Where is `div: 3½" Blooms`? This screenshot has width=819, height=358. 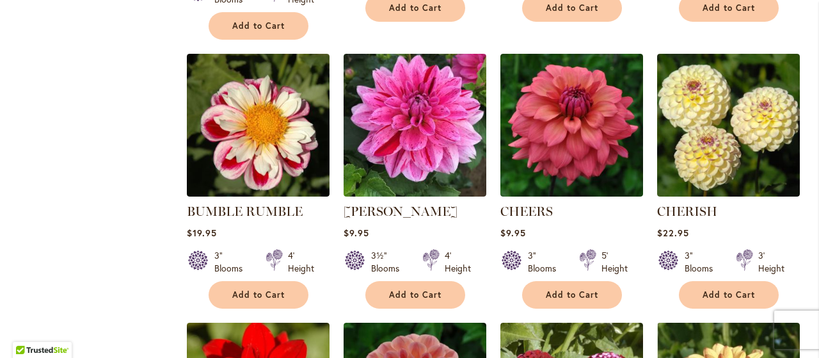 div: 3½" Blooms is located at coordinates (389, 262).